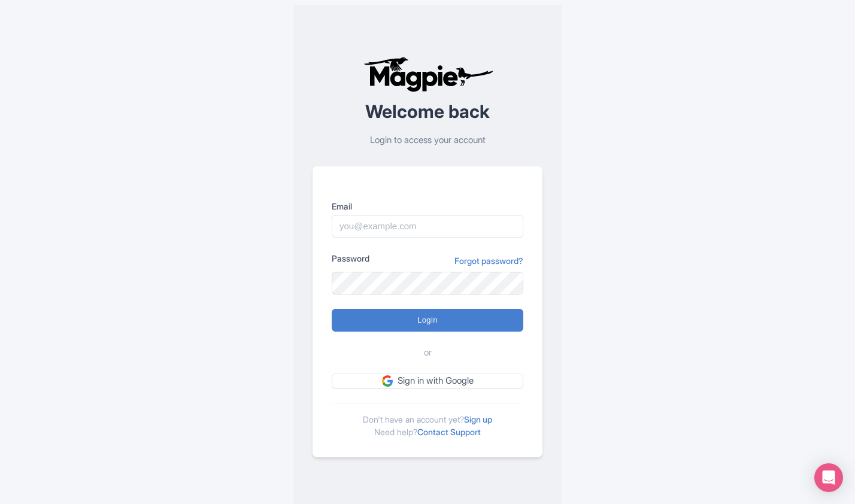 The image size is (855, 504). What do you see at coordinates (428, 381) in the screenshot?
I see `a: Sign in with Google` at bounding box center [428, 381].